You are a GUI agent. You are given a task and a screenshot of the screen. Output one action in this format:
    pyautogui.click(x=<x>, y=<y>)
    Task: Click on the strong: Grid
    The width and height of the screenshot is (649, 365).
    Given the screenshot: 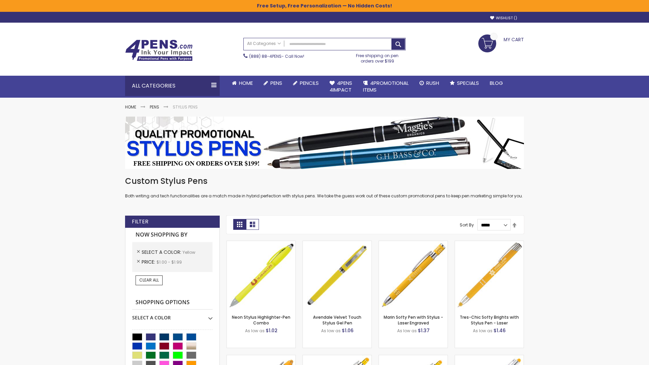 What is the action you would take?
    pyautogui.click(x=240, y=224)
    